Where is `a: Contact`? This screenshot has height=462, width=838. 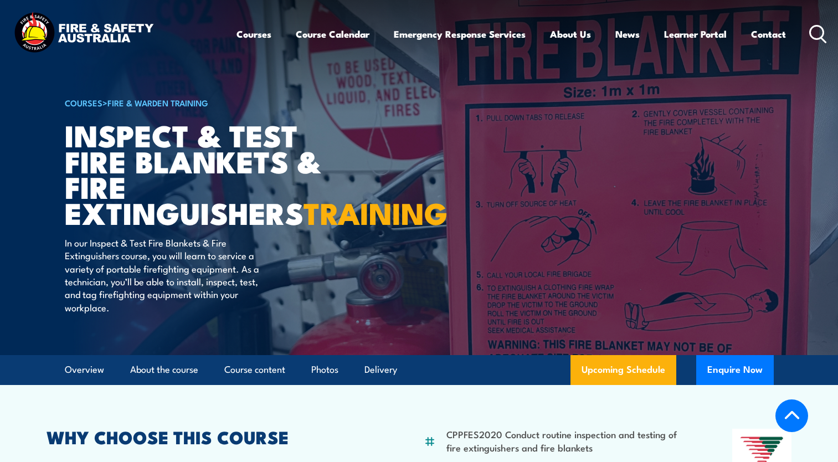 a: Contact is located at coordinates (768, 34).